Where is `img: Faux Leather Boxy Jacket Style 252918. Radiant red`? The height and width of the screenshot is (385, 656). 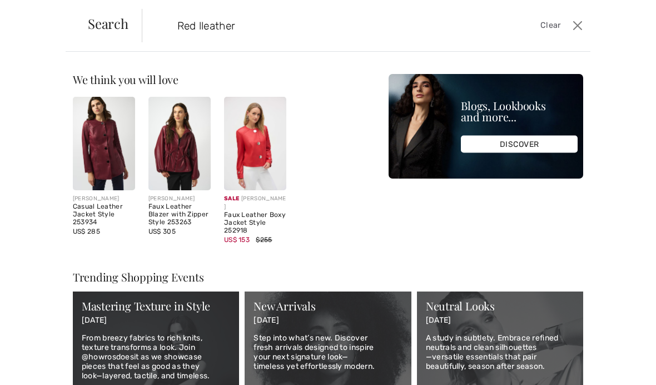 img: Faux Leather Boxy Jacket Style 252918. Radiant red is located at coordinates (255, 144).